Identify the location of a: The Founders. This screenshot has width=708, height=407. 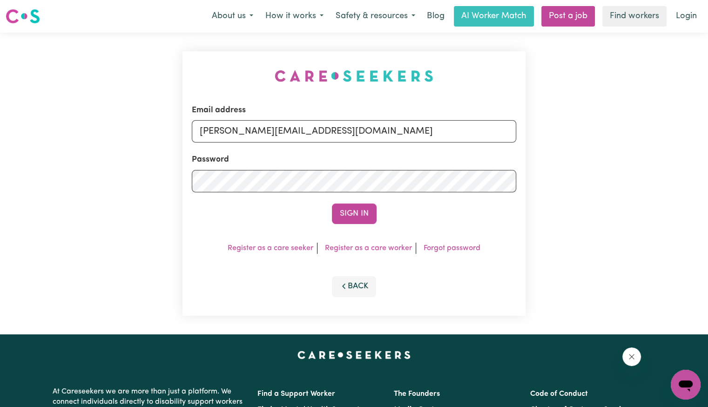
(416, 394).